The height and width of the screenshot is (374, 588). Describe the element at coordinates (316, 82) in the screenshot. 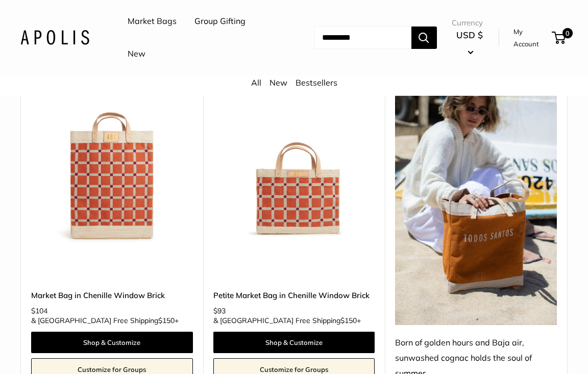

I see `a: Bestsellers` at that location.